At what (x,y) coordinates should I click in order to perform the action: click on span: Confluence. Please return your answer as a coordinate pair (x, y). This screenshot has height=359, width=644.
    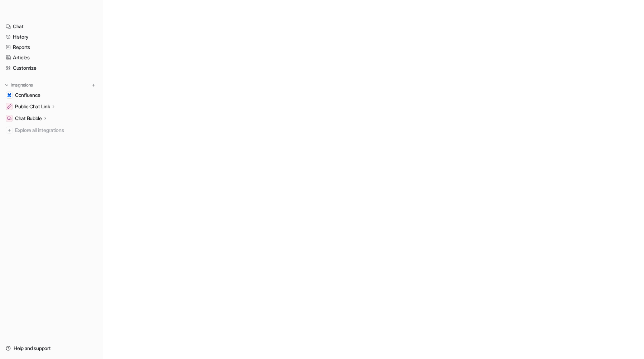
    Looking at the image, I should click on (27, 95).